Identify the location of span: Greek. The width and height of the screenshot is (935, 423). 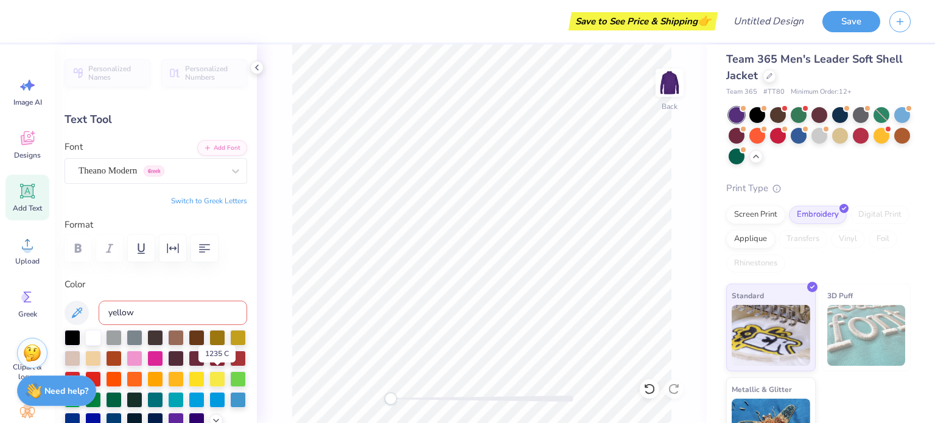
(27, 314).